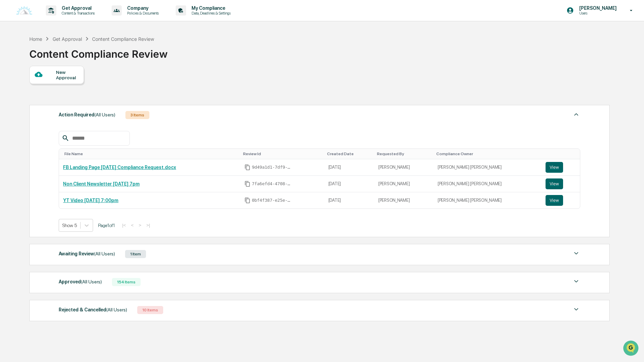 This screenshot has width=644, height=362. Describe the element at coordinates (69, 88) in the screenshot. I see `span: Attestations` at that location.